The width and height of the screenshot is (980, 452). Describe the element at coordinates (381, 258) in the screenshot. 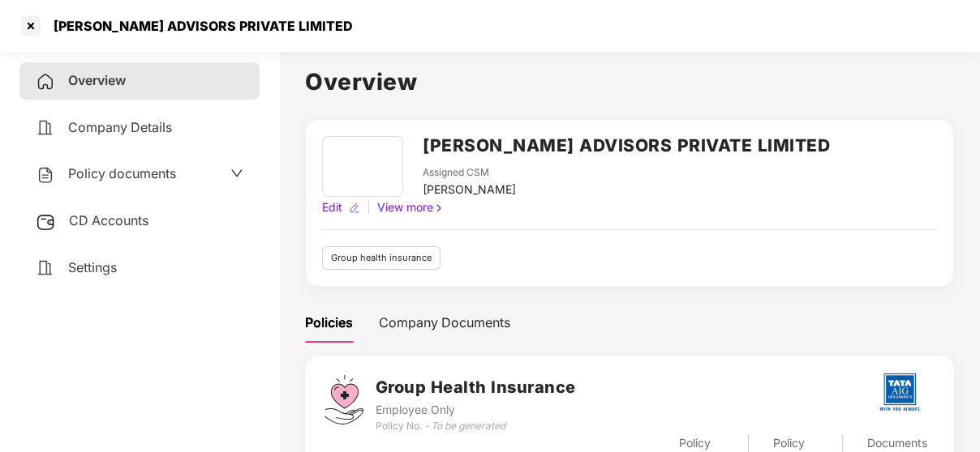

I see `div: Group health insurance` at that location.